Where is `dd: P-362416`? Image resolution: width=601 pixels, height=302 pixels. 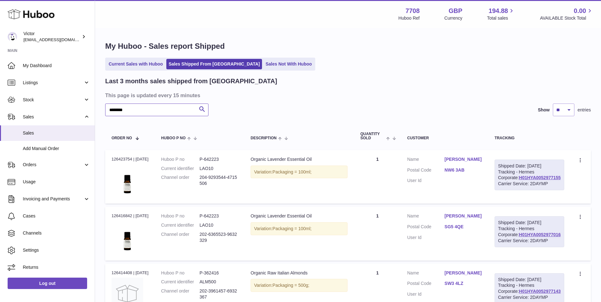
dd: P-362416 is located at coordinates (219, 273).